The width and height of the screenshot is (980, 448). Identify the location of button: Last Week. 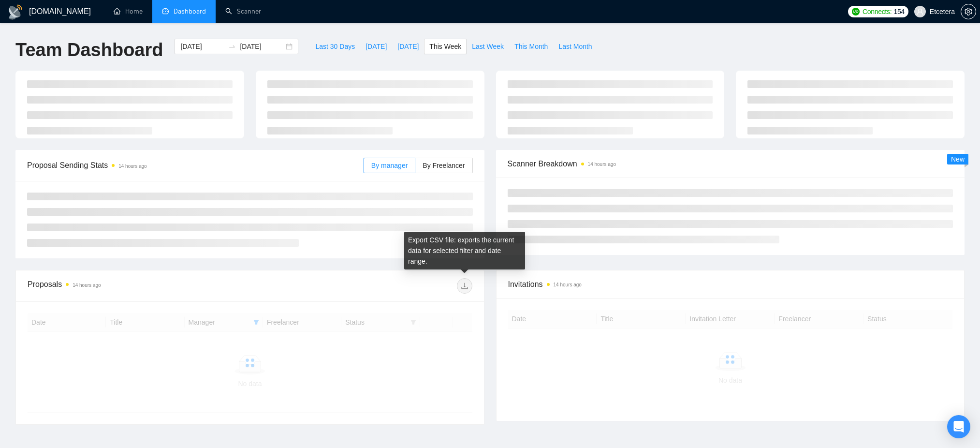
(488, 47).